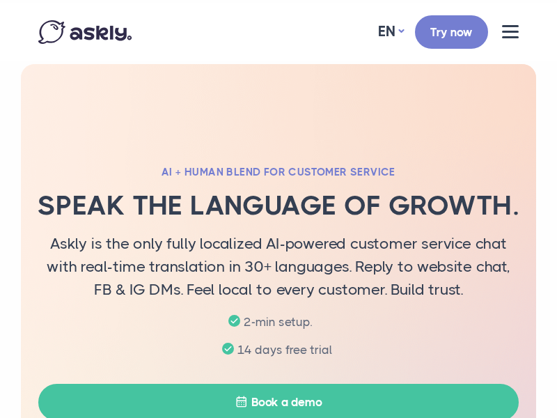 This screenshot has height=418, width=557. Describe the element at coordinates (278, 322) in the screenshot. I see `span: 2-min setup.` at that location.